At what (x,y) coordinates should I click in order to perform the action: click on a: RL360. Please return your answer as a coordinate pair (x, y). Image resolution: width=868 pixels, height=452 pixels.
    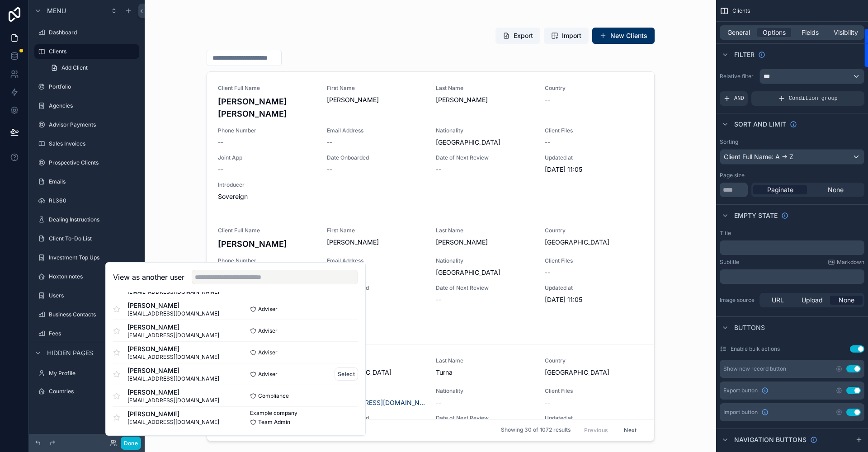
    Looking at the image, I should click on (87, 201).